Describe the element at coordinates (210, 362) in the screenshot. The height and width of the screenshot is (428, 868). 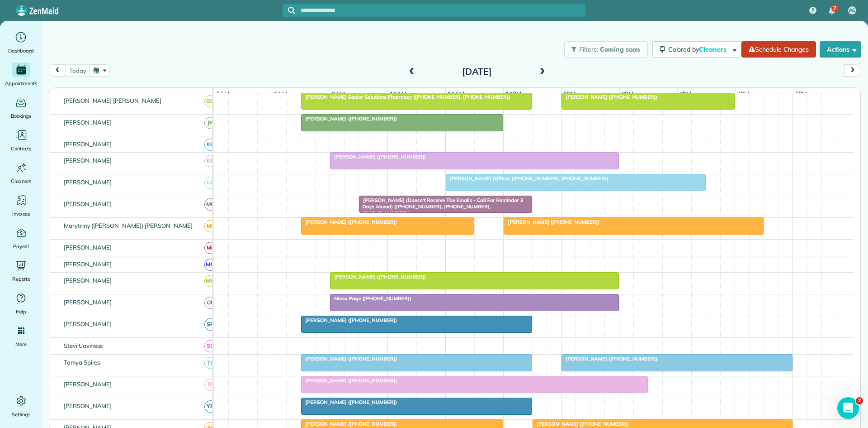
I see `span: TS` at that location.